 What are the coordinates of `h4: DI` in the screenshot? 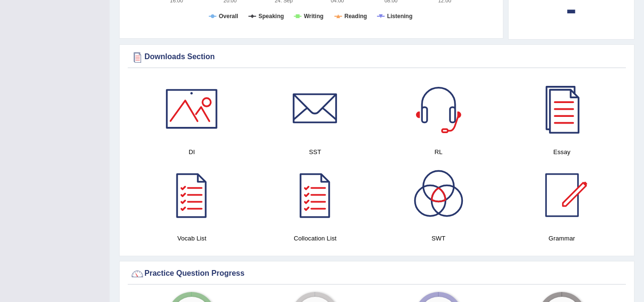 It's located at (192, 151).